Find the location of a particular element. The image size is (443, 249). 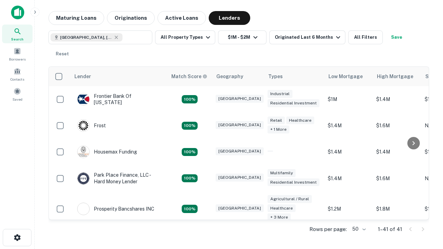

div: Multifamily is located at coordinates (282, 173).